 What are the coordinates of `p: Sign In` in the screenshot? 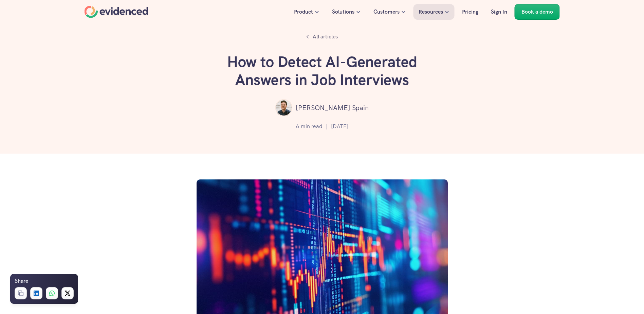 It's located at (499, 12).